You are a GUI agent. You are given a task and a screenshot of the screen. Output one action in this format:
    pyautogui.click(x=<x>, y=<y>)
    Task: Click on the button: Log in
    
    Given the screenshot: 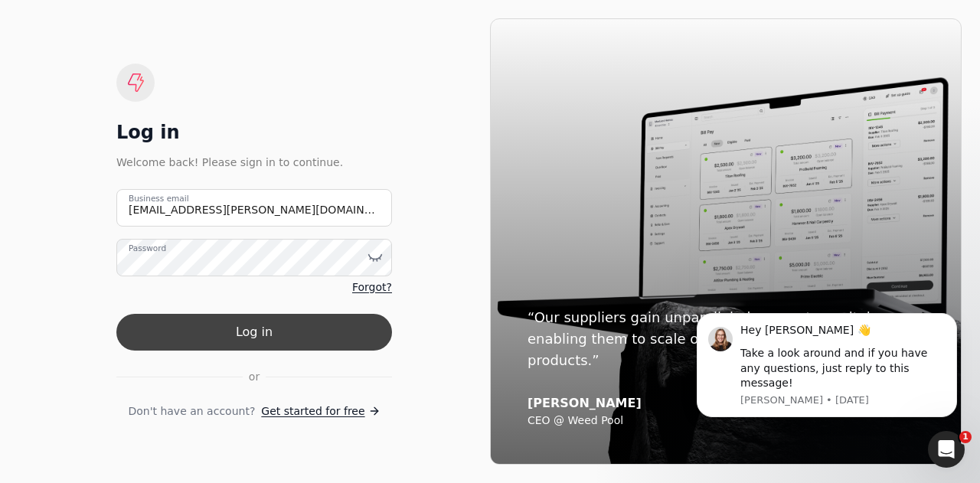 What is the action you would take?
    pyautogui.click(x=254, y=332)
    